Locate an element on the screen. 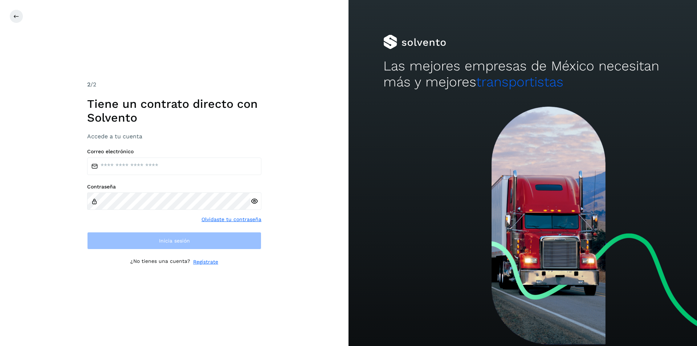 The image size is (697, 346). button: Inicia sesión is located at coordinates (174, 241).